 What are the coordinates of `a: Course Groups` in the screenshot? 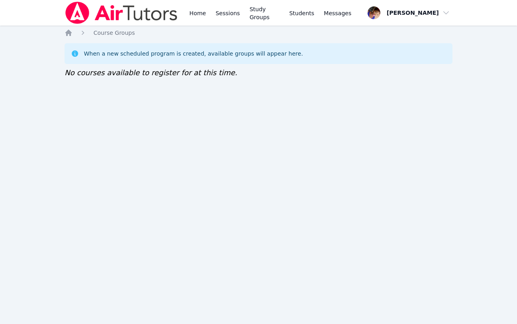 It's located at (114, 33).